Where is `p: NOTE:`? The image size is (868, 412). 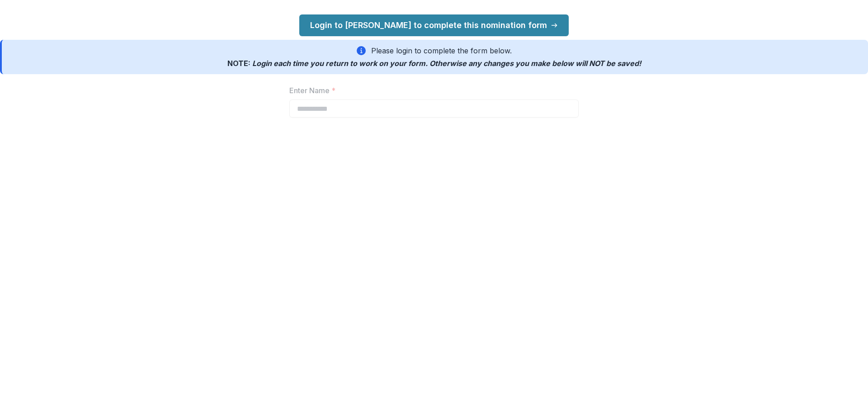
p: NOTE: is located at coordinates (434, 63).